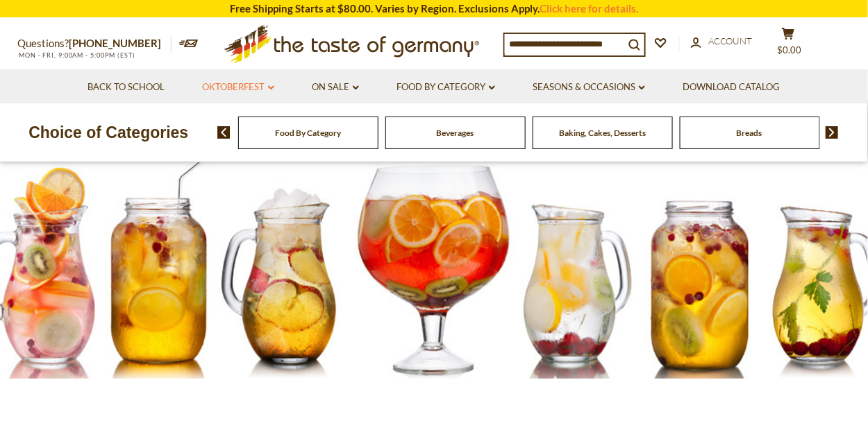 The height and width of the screenshot is (430, 868). I want to click on a: Baking, Cakes, Desserts, so click(603, 133).